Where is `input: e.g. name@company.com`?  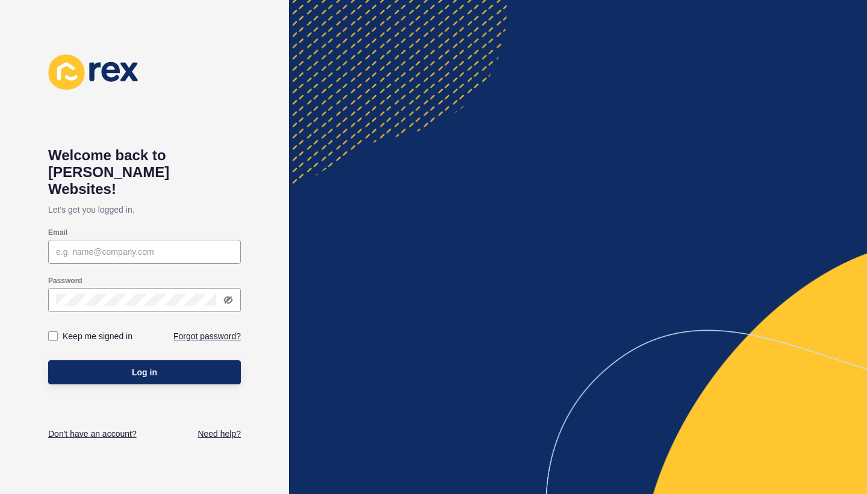
input: e.g. name@company.com is located at coordinates (144, 252).